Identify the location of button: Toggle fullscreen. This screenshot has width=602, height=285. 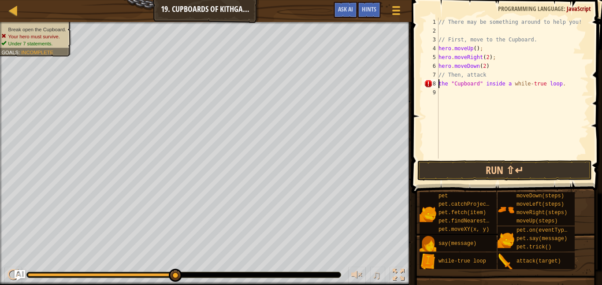
(398, 276).